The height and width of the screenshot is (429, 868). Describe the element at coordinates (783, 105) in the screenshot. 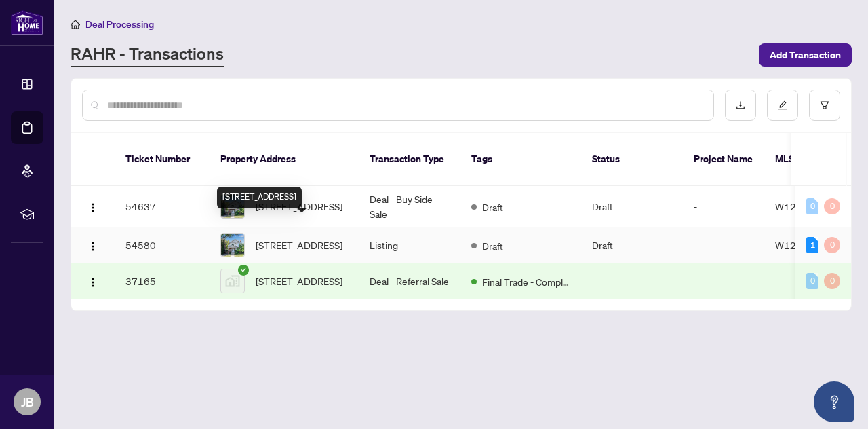

I see `span: edit` at that location.